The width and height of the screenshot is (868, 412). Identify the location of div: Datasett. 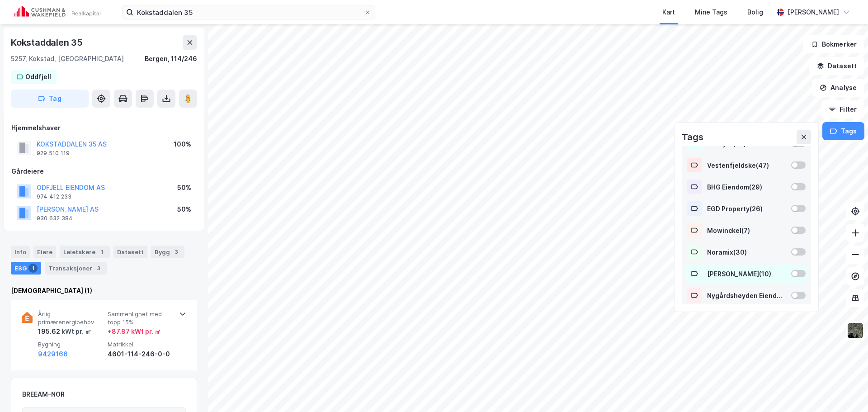
(130, 252).